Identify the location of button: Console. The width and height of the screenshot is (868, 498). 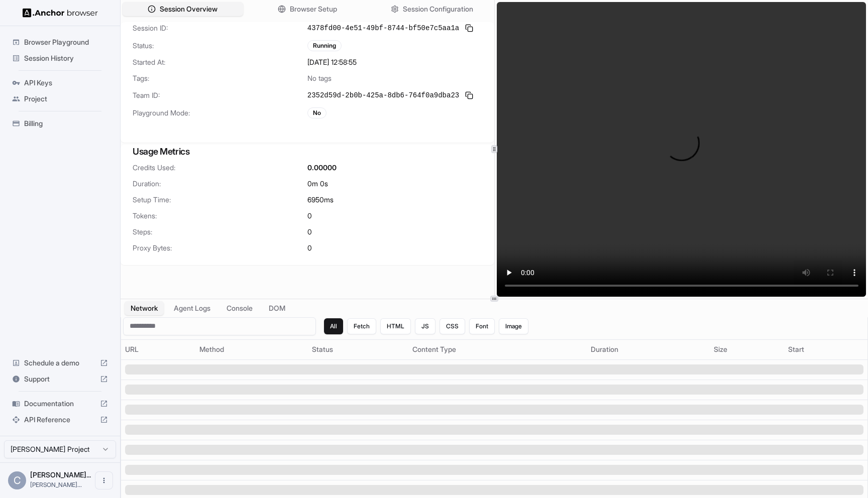
(239, 309).